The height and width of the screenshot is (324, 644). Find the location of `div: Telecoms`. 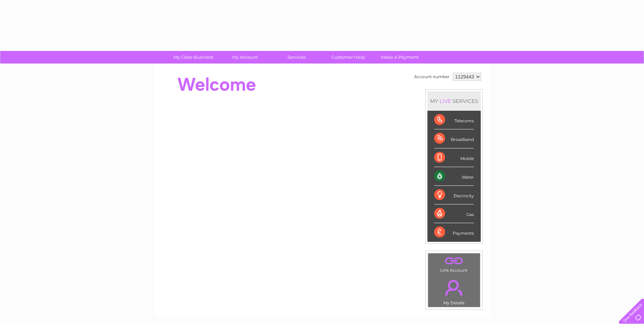

div: Telecoms is located at coordinates (454, 120).